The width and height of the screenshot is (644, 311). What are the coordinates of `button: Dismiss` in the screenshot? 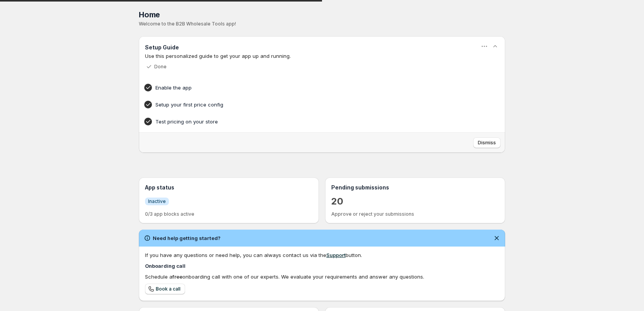 It's located at (487, 143).